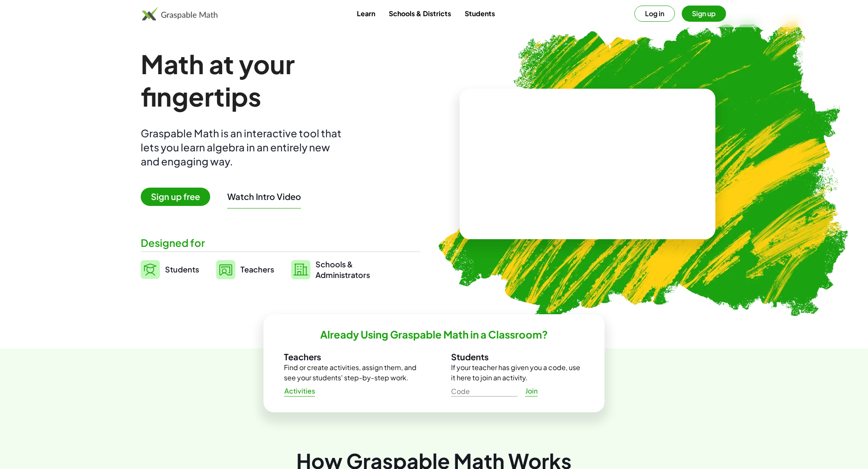 This screenshot has width=868, height=469. Describe the element at coordinates (343, 269) in the screenshot. I see `span: Schools & Administrators` at that location.